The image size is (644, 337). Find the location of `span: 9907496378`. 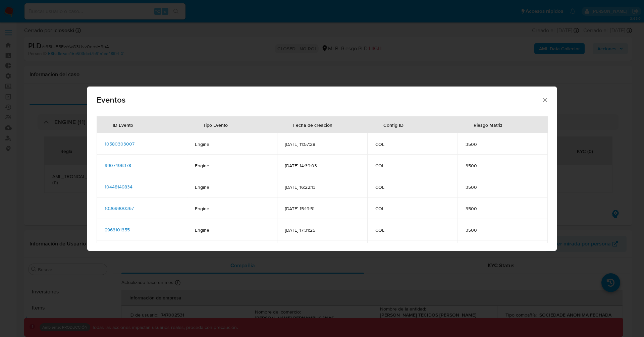

span: 9907496378 is located at coordinates (118, 165).